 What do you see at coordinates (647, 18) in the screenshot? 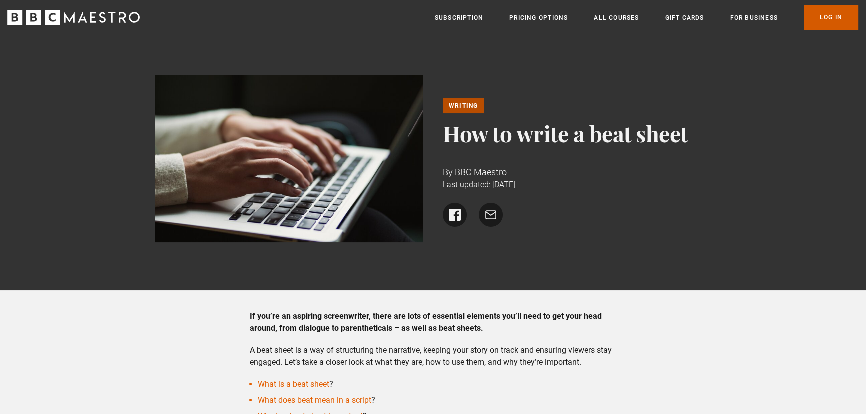
I see `nav: Primary` at bounding box center [647, 18].